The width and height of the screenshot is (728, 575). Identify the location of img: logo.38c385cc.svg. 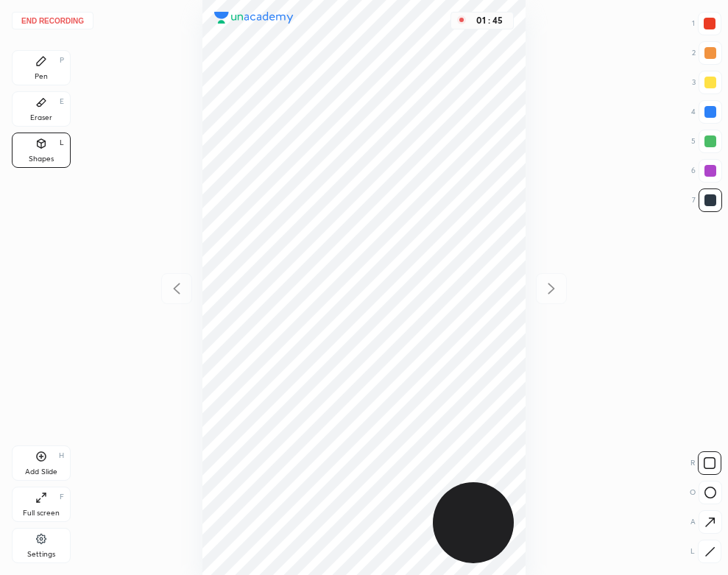
(254, 18).